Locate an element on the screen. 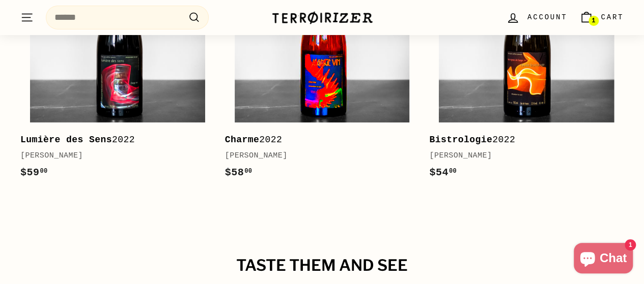 This screenshot has width=644, height=284. span: 1 is located at coordinates (593, 21).